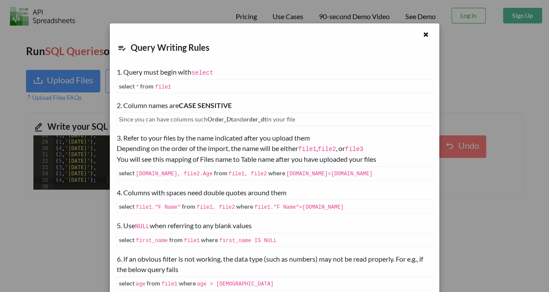 The height and width of the screenshot is (292, 549). Describe the element at coordinates (220, 119) in the screenshot. I see `b: Order_Dt` at that location.